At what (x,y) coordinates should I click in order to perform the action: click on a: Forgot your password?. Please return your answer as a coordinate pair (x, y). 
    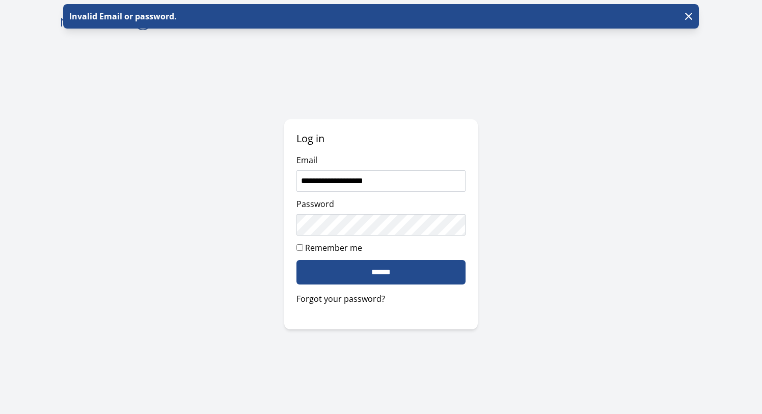
    Looking at the image, I should click on (381, 299).